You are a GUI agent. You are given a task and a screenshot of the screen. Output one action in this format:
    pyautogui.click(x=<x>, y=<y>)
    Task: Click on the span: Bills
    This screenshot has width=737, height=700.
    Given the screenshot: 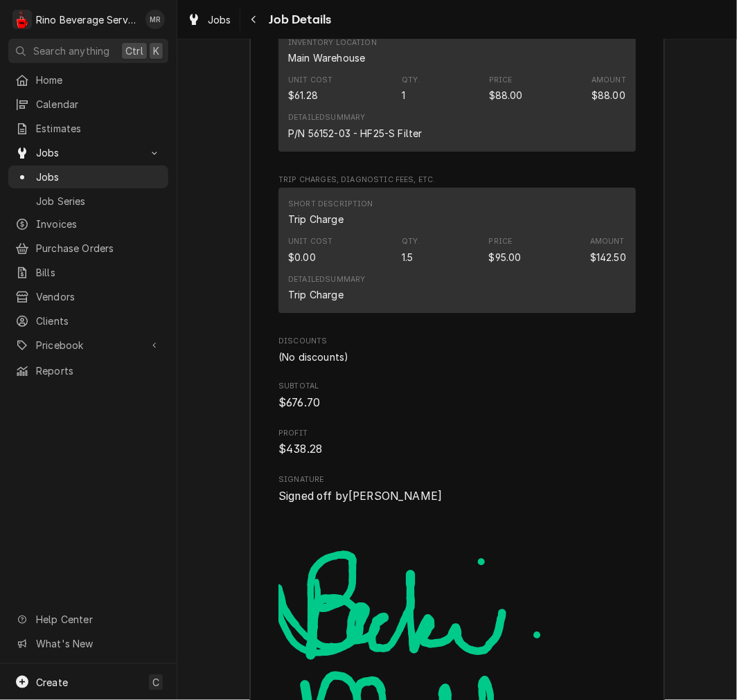 What is the action you would take?
    pyautogui.click(x=98, y=273)
    